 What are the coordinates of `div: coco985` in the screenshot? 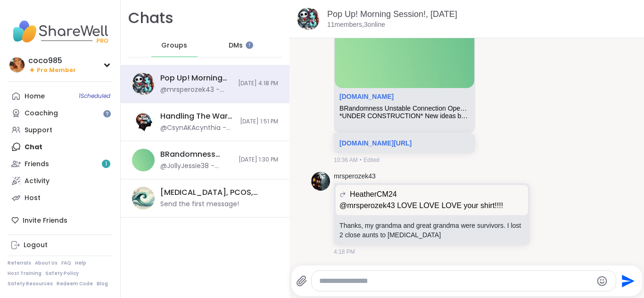 It's located at (52, 61).